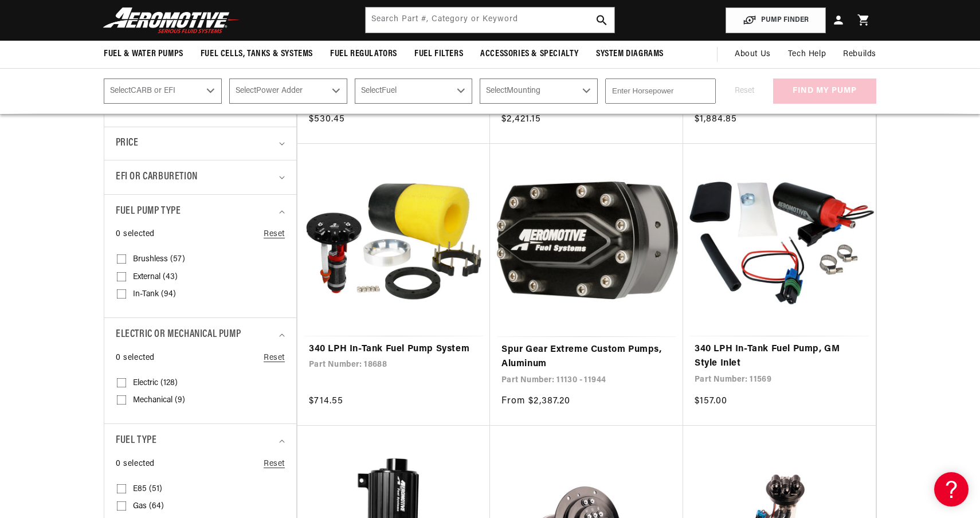 This screenshot has width=980, height=518. Describe the element at coordinates (156, 384) in the screenshot. I see `span: Electric (128)` at that location.